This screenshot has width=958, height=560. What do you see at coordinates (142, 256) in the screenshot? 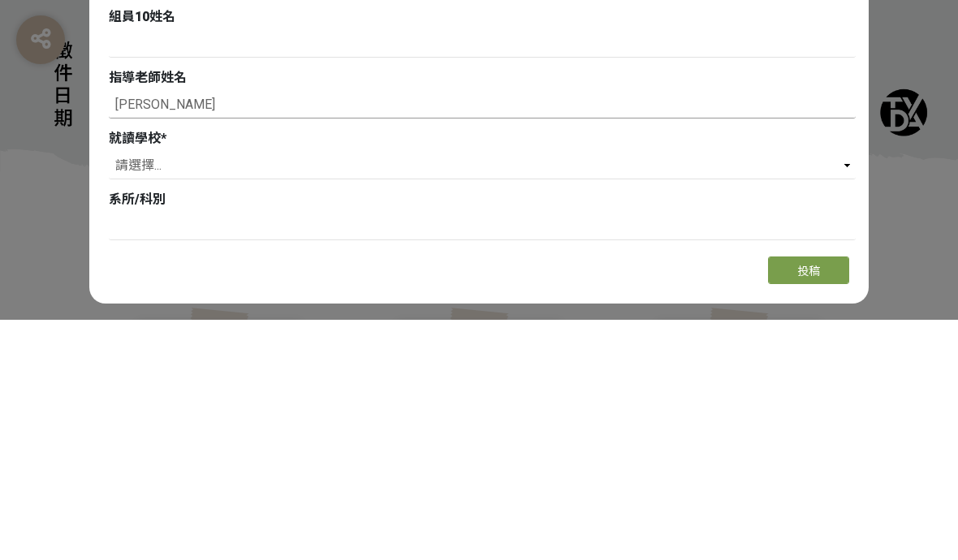
I see `span: 組員10姓名` at bounding box center [142, 256].